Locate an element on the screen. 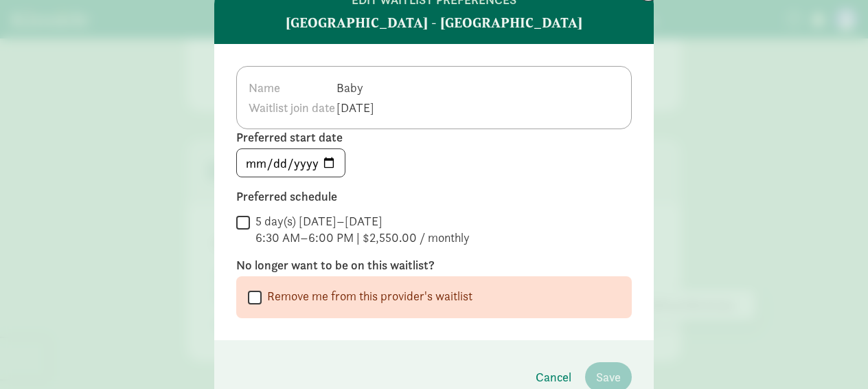  label: Preferred schedule is located at coordinates (434, 196).